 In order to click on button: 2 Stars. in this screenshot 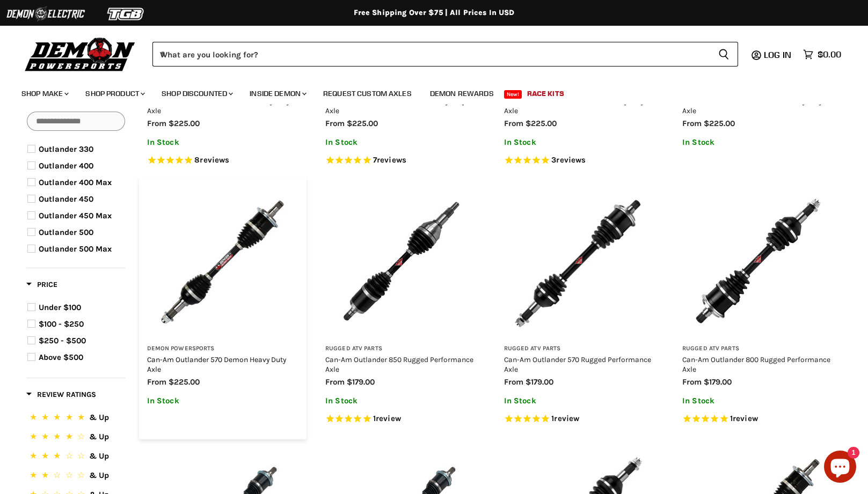, I will do `click(76, 476)`.